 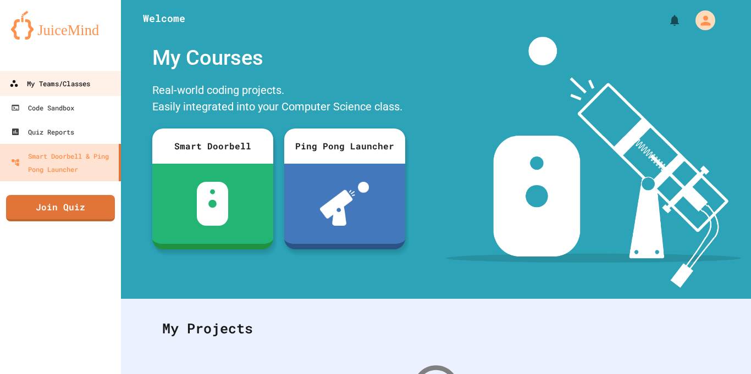 I want to click on div: My Notifications, so click(x=666, y=20).